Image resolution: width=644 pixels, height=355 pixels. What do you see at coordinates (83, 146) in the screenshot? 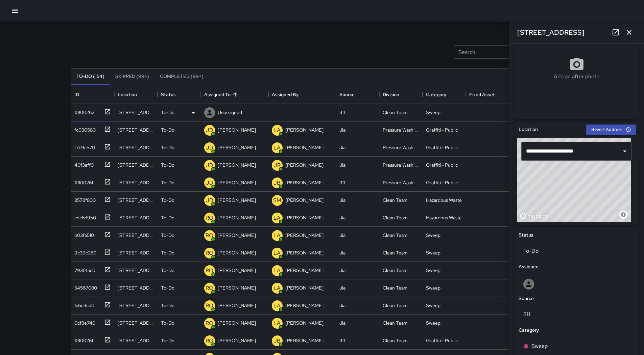
I see `div: f7c9c570` at bounding box center [83, 146].